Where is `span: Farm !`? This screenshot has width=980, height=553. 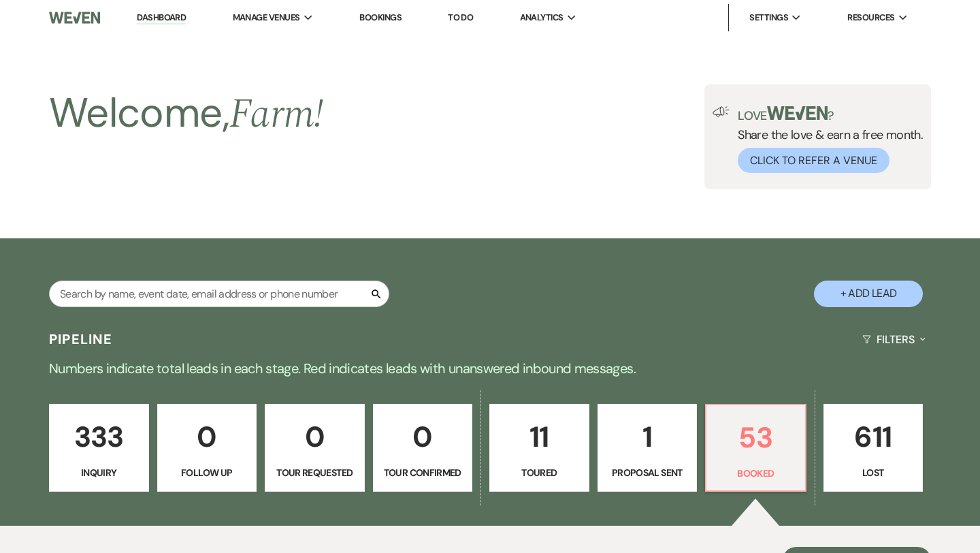
span: Farm ! is located at coordinates (276, 115).